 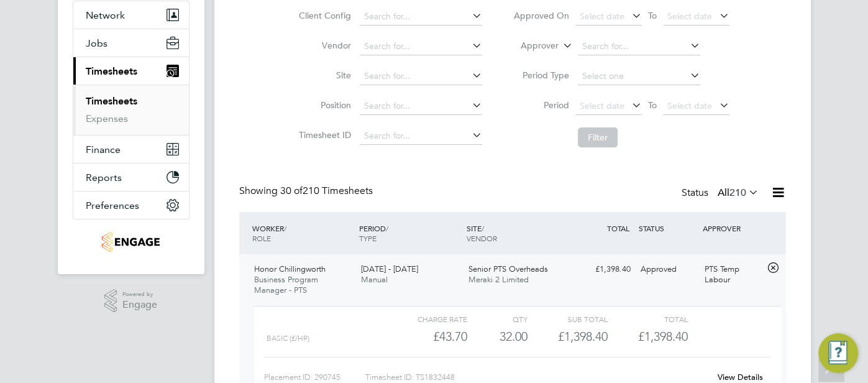 I want to click on a: Go to home page, so click(x=131, y=242).